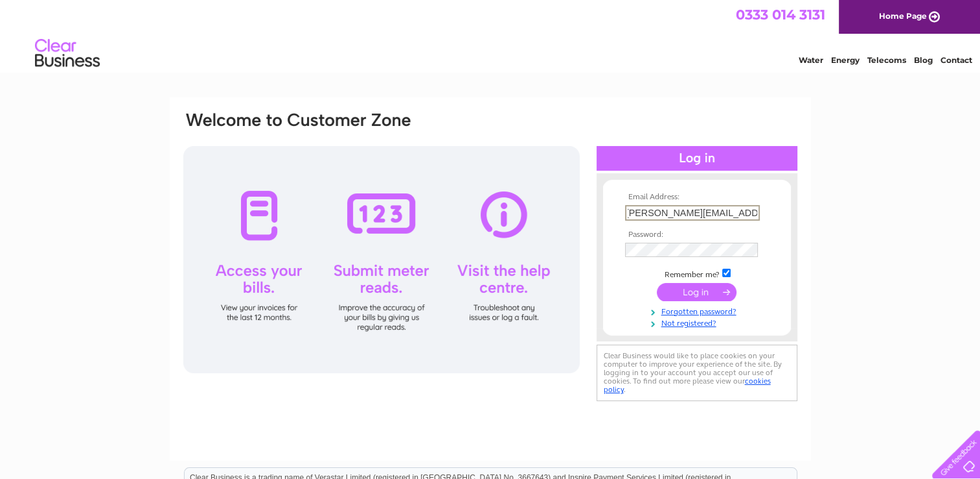 This screenshot has height=479, width=980. What do you see at coordinates (697, 235) in the screenshot?
I see `th: Password:` at bounding box center [697, 235].